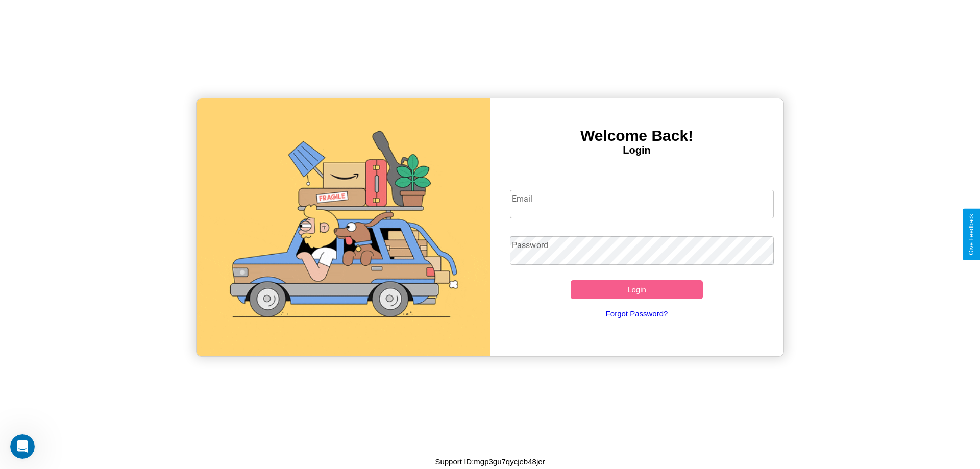  What do you see at coordinates (490, 461) in the screenshot?
I see `p: Support ID: mgp3gu7qycjeb48jer` at bounding box center [490, 461].